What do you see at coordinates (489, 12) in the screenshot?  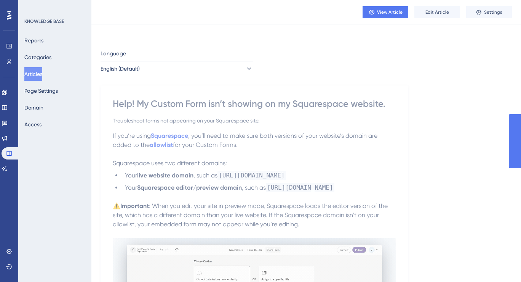 I see `button: Settings` at bounding box center [489, 12].